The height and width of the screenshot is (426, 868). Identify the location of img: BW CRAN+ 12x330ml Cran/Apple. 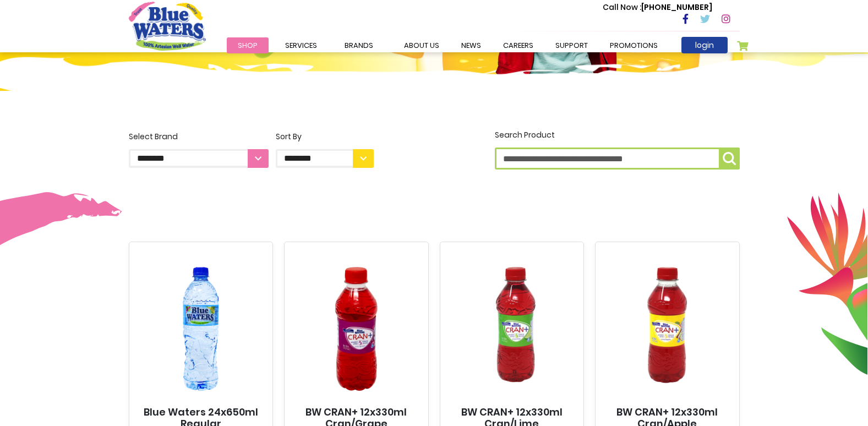
(667, 329).